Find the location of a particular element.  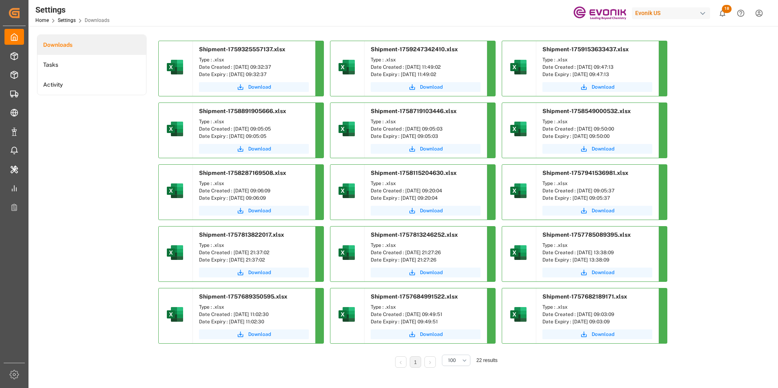

a: Settings is located at coordinates (67, 20).